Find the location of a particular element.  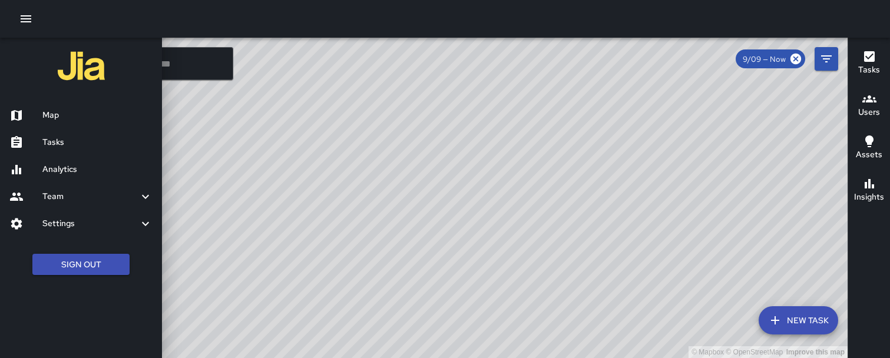

img: jia-logo is located at coordinates (81, 66).